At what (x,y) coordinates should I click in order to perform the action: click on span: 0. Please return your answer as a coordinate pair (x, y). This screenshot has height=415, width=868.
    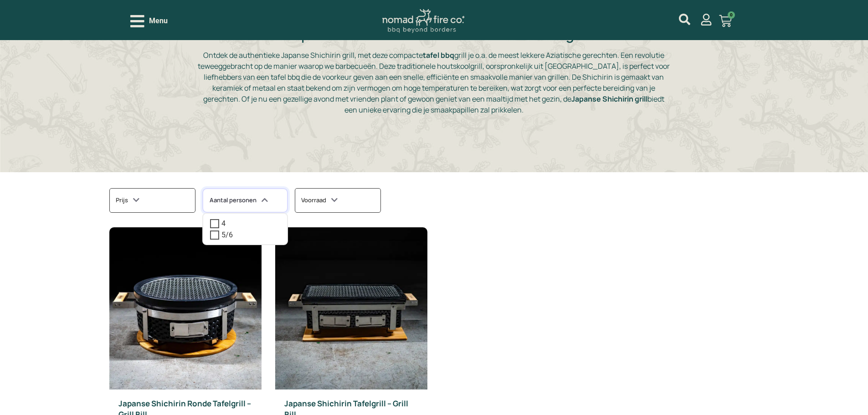
    Looking at the image, I should click on (731, 15).